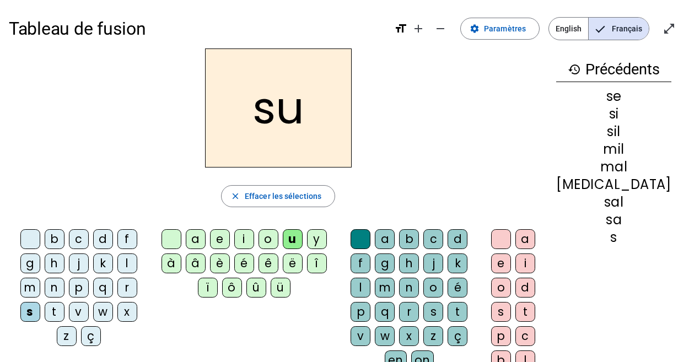 The image size is (689, 362). I want to click on button: Effacer les sélections, so click(278, 196).